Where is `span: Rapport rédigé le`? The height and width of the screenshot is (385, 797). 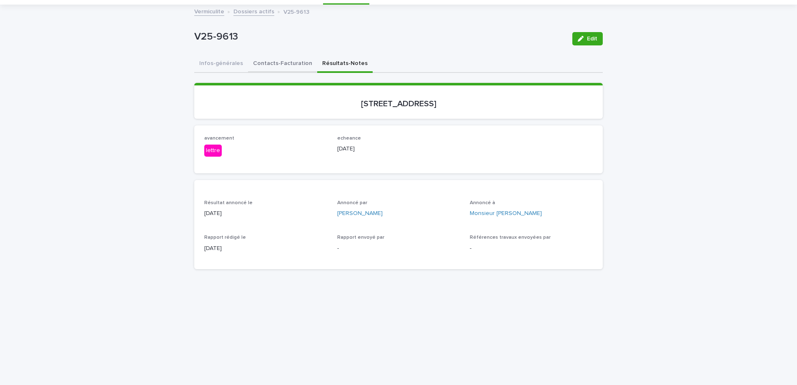
span: Rapport rédigé le is located at coordinates (225, 238).